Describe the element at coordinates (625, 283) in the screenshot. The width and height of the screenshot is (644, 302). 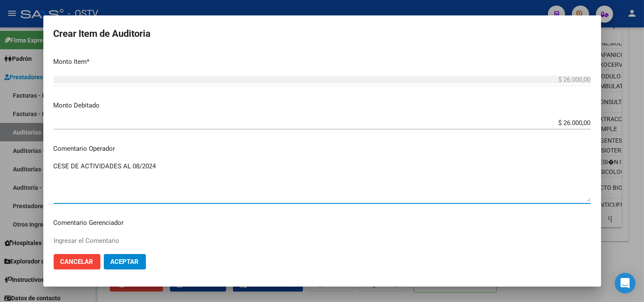
I see `div: Open Intercom Messenger` at that location.